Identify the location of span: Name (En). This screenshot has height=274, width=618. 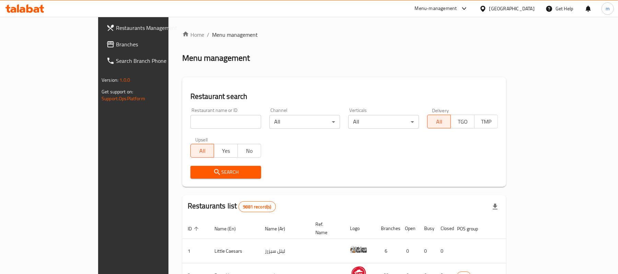
(230, 229).